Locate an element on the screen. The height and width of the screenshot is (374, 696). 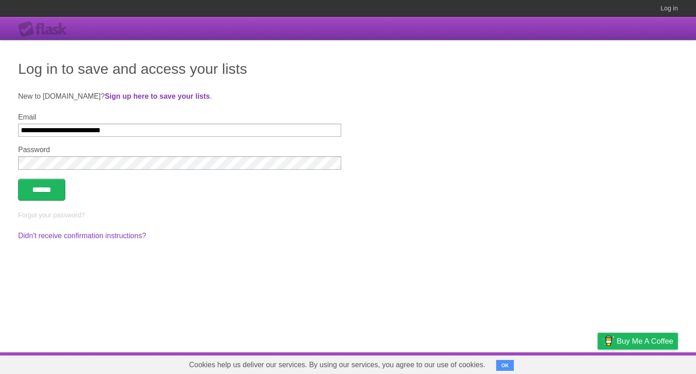
label: Email is located at coordinates (179, 117).